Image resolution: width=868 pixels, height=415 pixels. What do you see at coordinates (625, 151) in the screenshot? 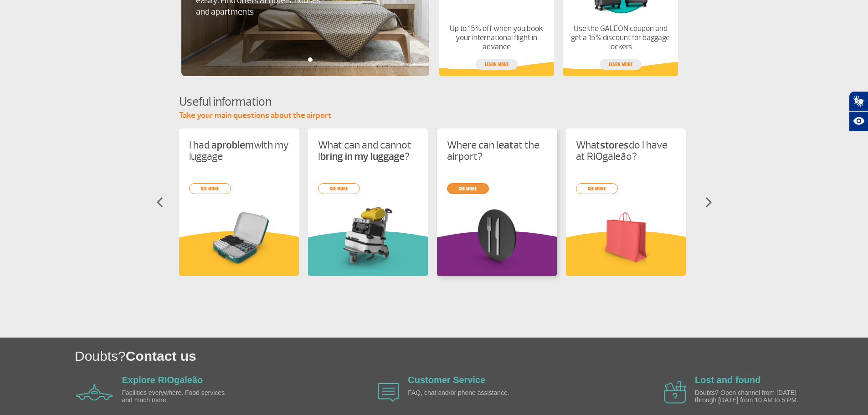
I see `p: What do I have at RIOgaleão?` at bounding box center [625, 151].